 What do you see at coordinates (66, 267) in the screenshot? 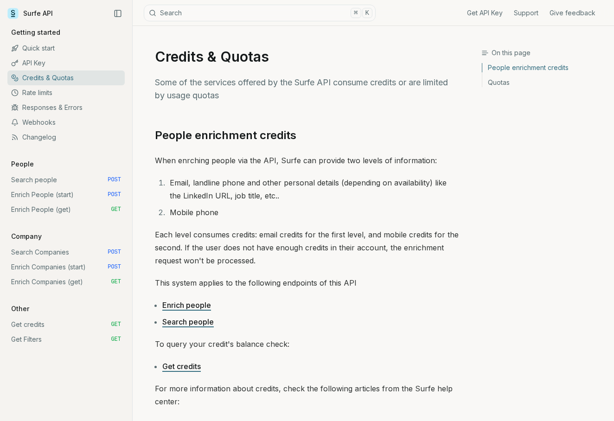
I see `a: Enrich Companies (start) POST` at bounding box center [66, 267].